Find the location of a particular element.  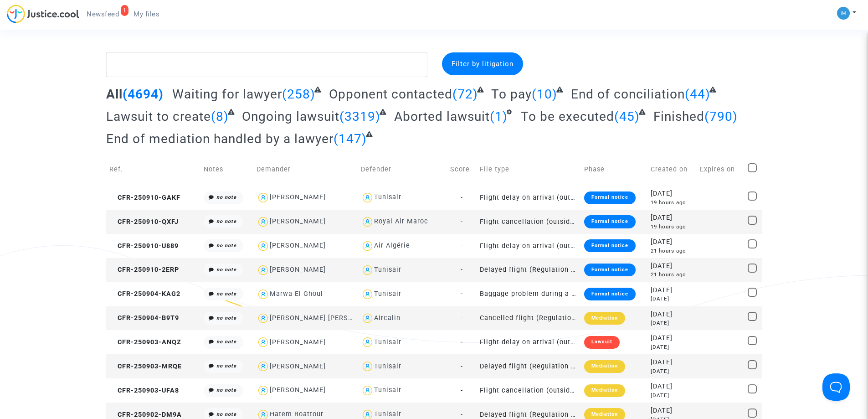

span: (4694) is located at coordinates (143, 94).